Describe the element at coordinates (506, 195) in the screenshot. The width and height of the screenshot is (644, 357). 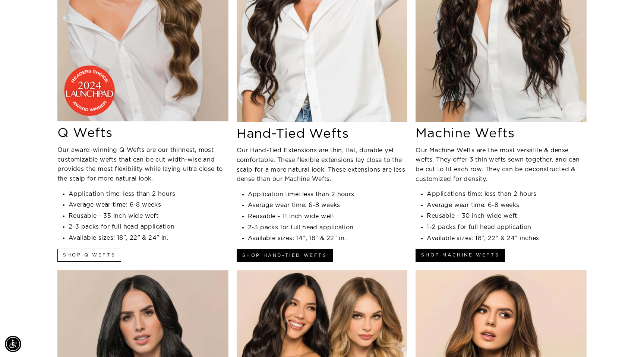
I see `li: Applications time: less than 2 hours` at that location.